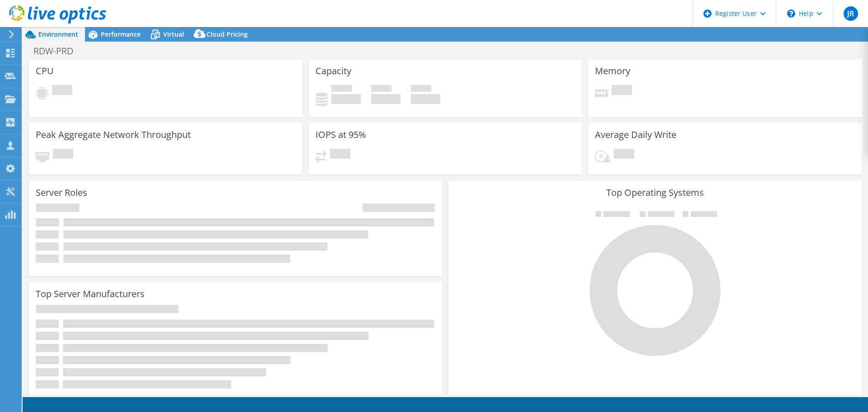  Describe the element at coordinates (421, 90) in the screenshot. I see `span: Total` at that location.